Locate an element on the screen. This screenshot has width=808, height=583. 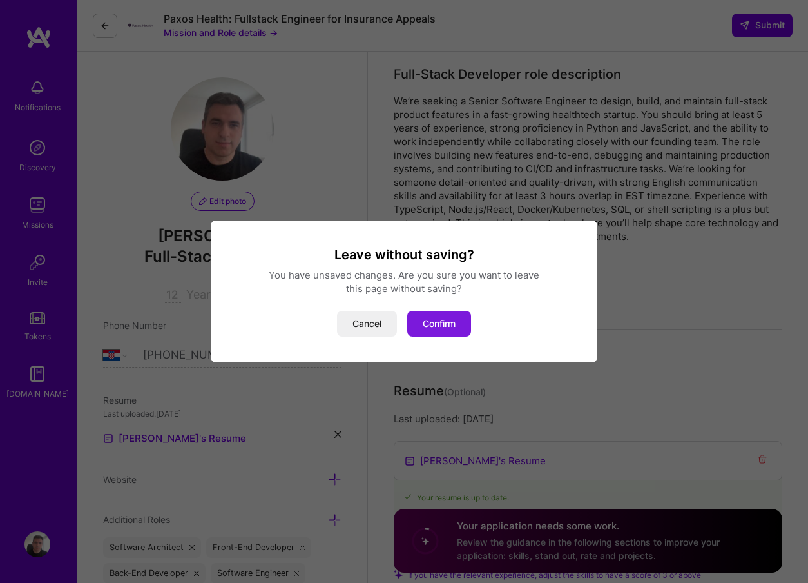
div: this page without saving? is located at coordinates (404, 288).